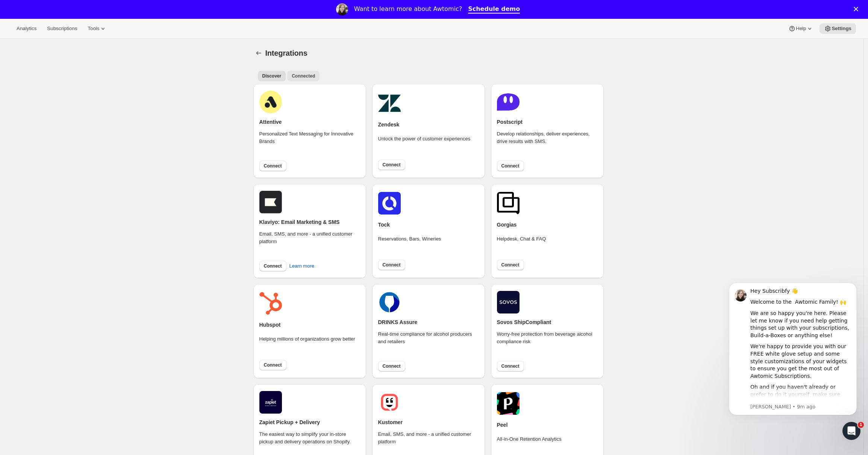 The width and height of the screenshot is (868, 455). I want to click on div: Email, SMS, and more - a unified customer platform, so click(310, 243).